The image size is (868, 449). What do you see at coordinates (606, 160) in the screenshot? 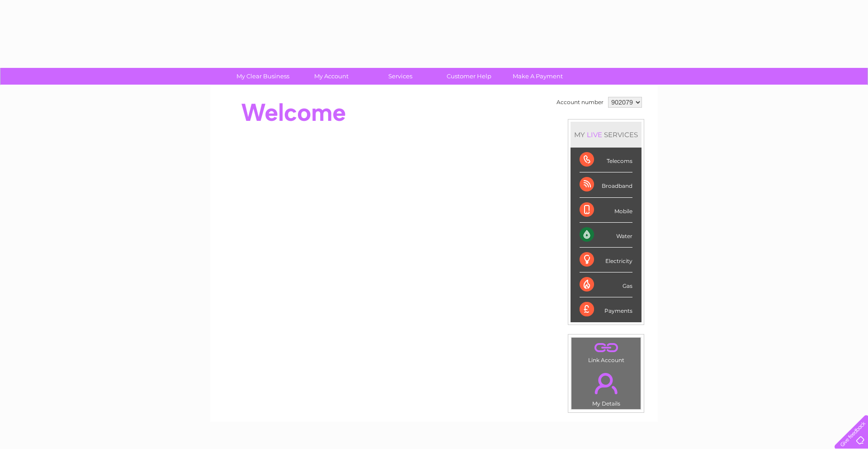
I see `div: Telecoms` at bounding box center [606, 160].